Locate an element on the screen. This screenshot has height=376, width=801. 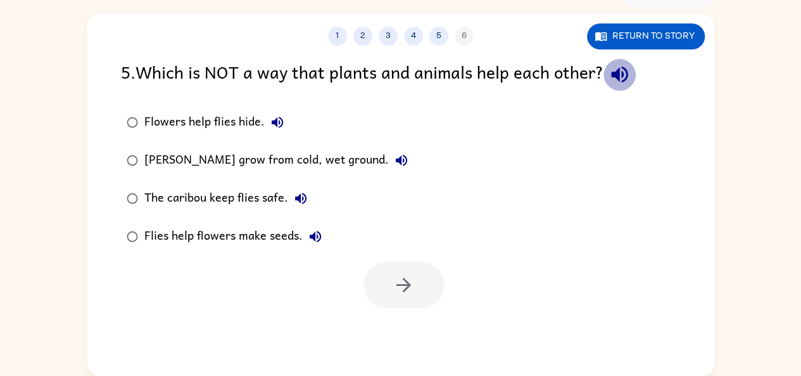
button: 1 is located at coordinates (338, 36).